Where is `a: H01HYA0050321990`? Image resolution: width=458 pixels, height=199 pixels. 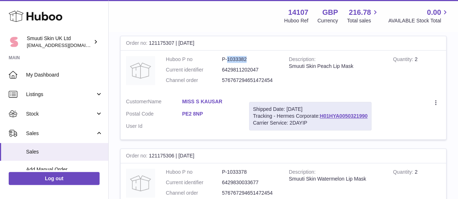
a: H01HYA0050321990 is located at coordinates (344, 116).